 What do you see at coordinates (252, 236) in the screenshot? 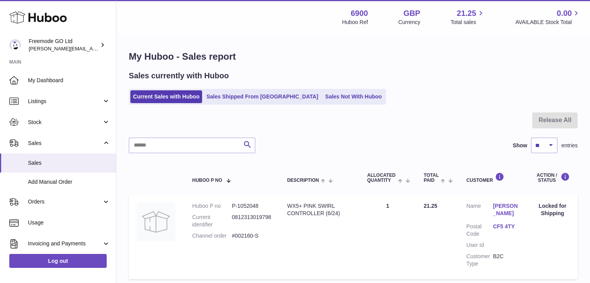
I see `dd: #002160-S` at bounding box center [252, 236].